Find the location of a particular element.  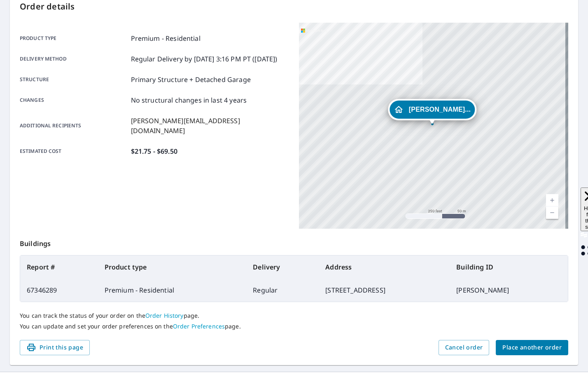

span: Cancel order is located at coordinates (464, 348).